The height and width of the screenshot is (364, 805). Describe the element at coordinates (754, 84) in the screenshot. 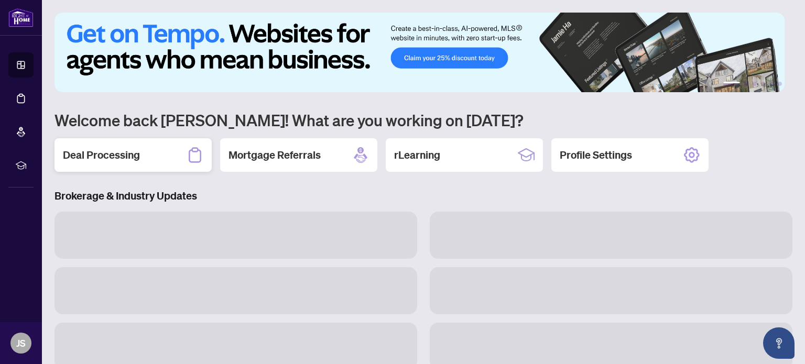

I see `button: 3` at that location.